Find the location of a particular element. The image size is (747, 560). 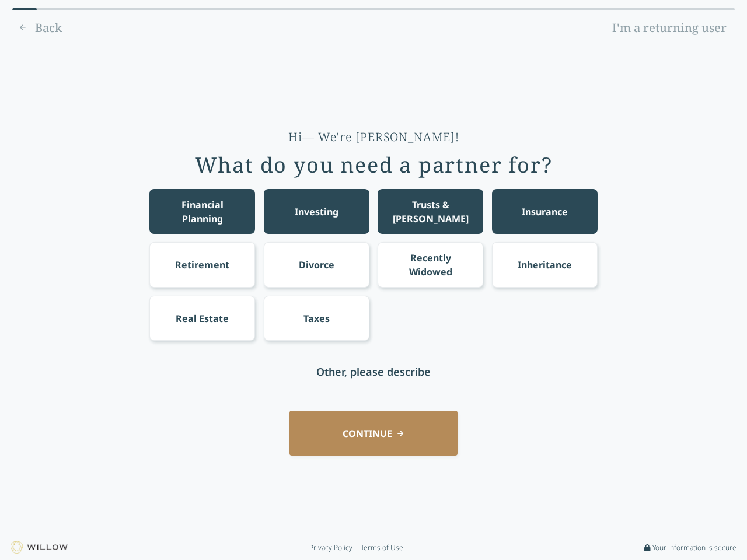

div: 0% complete is located at coordinates (24, 9).